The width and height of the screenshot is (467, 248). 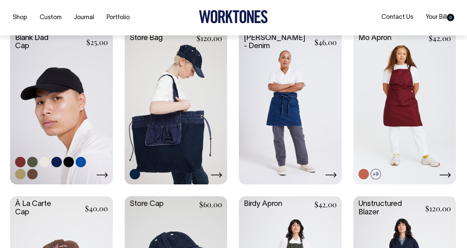 What do you see at coordinates (451, 17) in the screenshot?
I see `span: 0` at bounding box center [451, 17].